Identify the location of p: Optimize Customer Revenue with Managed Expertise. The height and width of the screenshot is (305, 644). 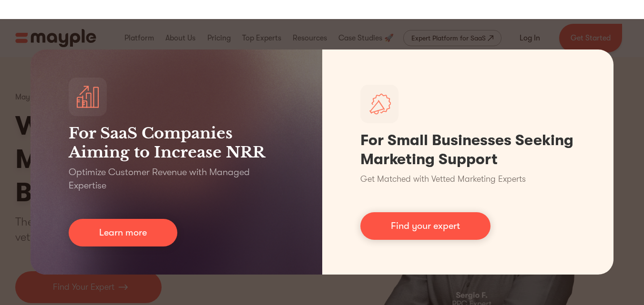
(176, 179).